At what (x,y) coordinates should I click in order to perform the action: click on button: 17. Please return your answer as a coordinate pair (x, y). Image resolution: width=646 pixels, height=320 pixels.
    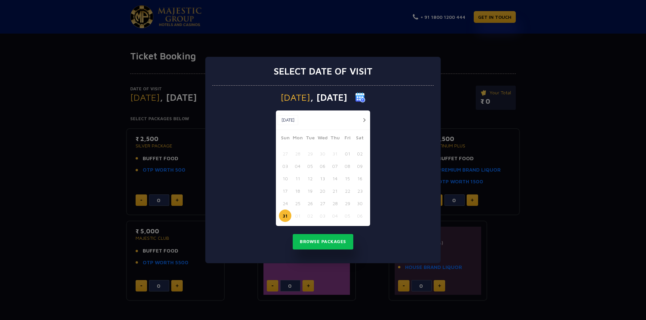
    Looking at the image, I should click on (285, 191).